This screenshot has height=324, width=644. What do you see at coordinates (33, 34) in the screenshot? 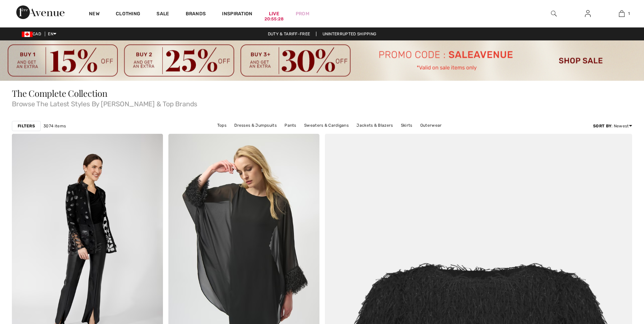
I see `span: CAD` at bounding box center [33, 34].